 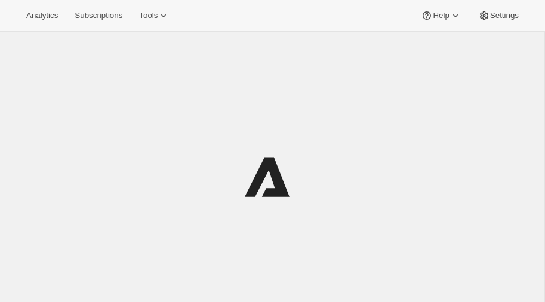 I want to click on span: Subscriptions, so click(x=98, y=16).